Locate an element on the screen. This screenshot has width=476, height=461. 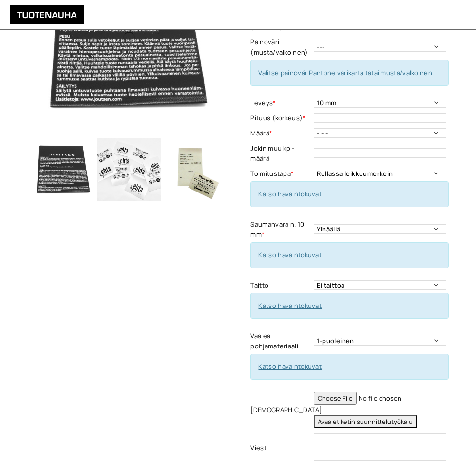
label: Painoväri (musta/valkoinen) is located at coordinates (281, 47).